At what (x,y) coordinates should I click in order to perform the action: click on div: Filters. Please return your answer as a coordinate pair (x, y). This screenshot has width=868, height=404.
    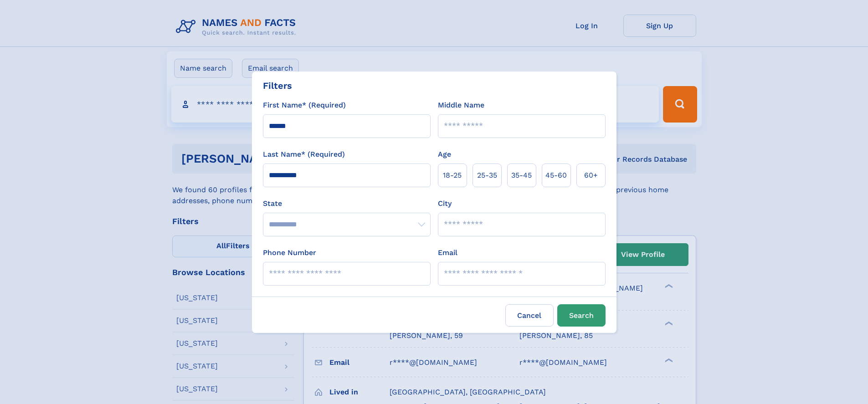
    Looking at the image, I should click on (277, 86).